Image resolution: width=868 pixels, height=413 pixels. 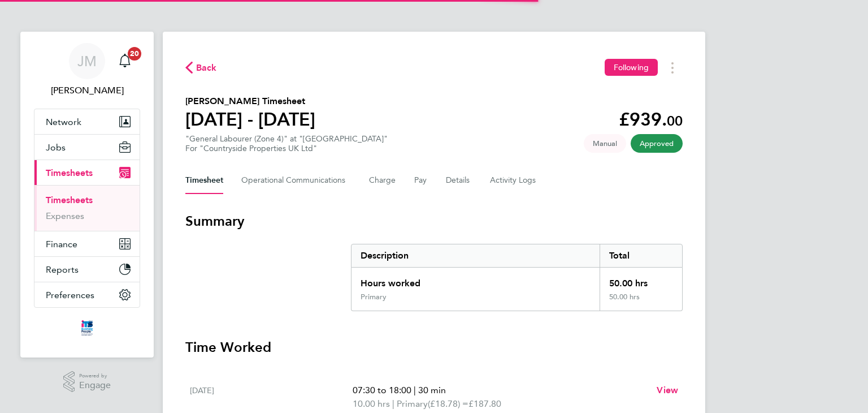 What do you see at coordinates (371, 404) in the screenshot?
I see `span: 10.00 hrs` at bounding box center [371, 404].